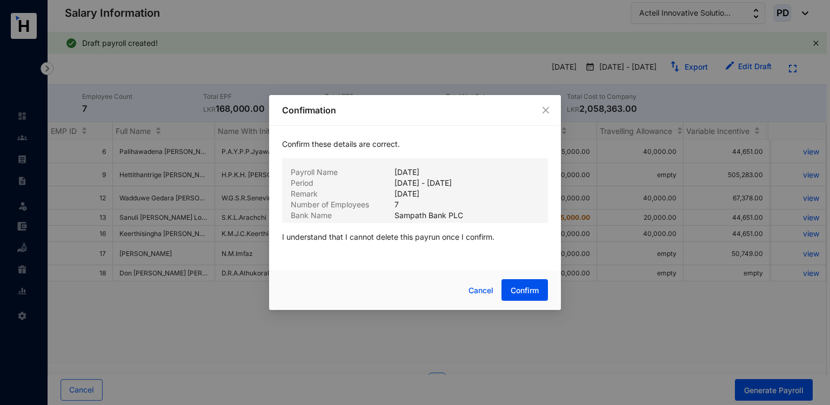  What do you see at coordinates (546, 110) in the screenshot?
I see `button: Close` at bounding box center [546, 110].